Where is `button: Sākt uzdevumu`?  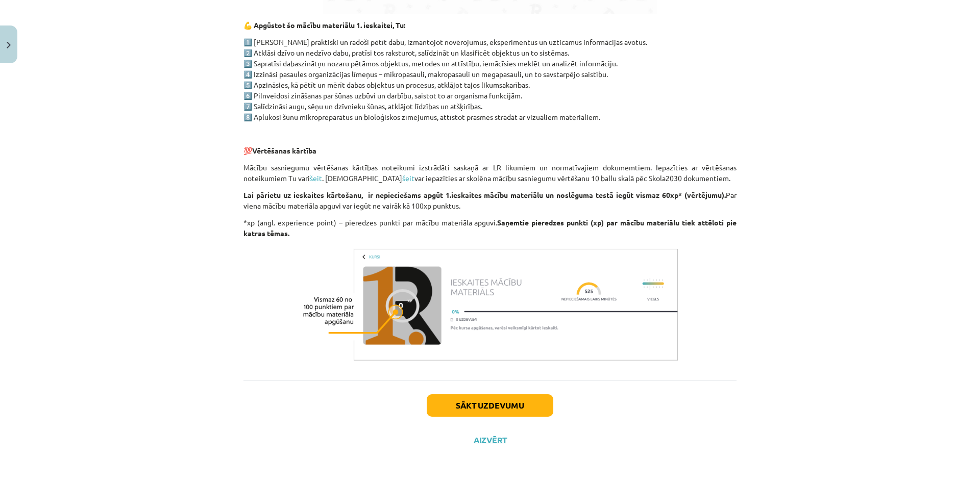 button: Sākt uzdevumu is located at coordinates (490, 405).